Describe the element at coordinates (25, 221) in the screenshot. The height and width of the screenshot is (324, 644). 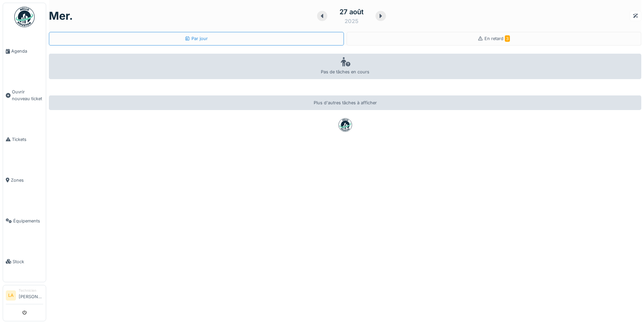
I see `a: Équipements` at that location.